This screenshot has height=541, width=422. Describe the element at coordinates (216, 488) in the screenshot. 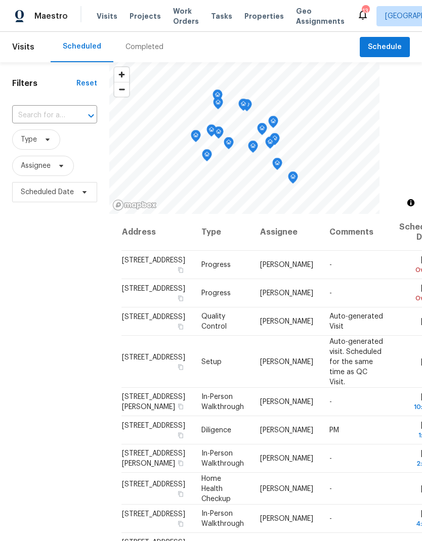

I see `span: Home Health Checkup` at that location.